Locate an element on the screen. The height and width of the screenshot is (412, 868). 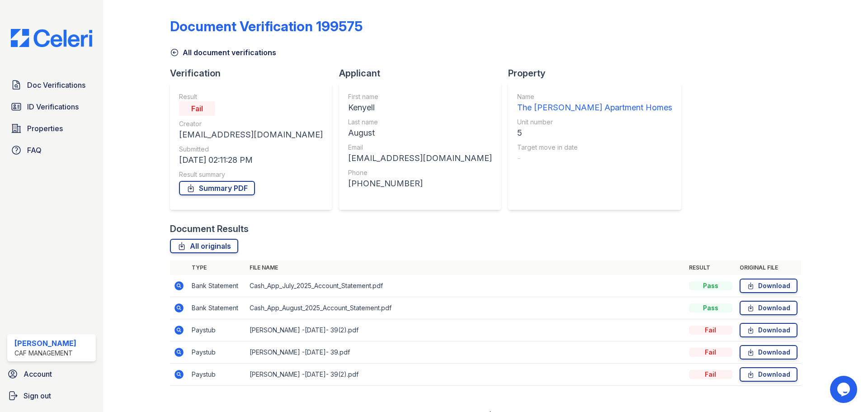
a: ID Verifications is located at coordinates (52, 107).